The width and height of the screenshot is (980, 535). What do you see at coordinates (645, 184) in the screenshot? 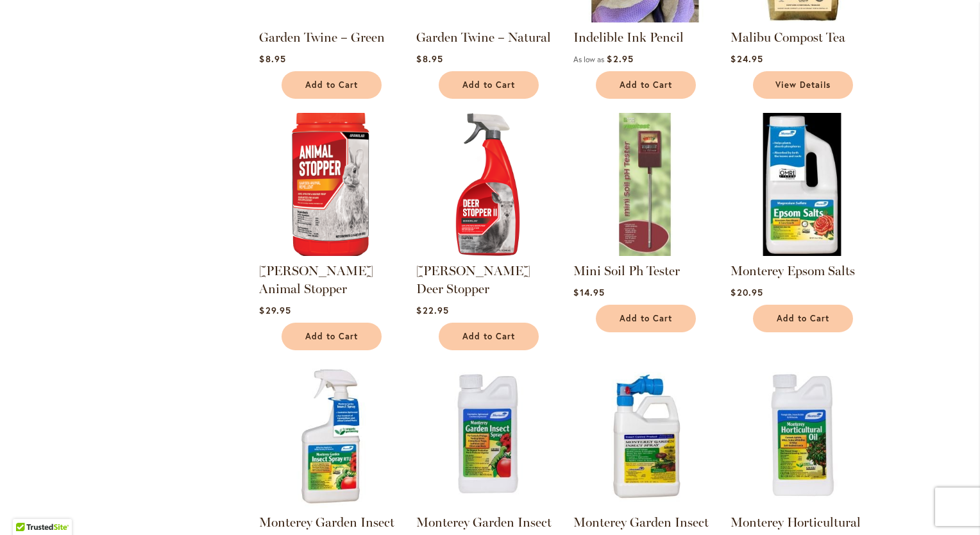
I see `img: Mini Soil Ph Tester` at bounding box center [645, 184].